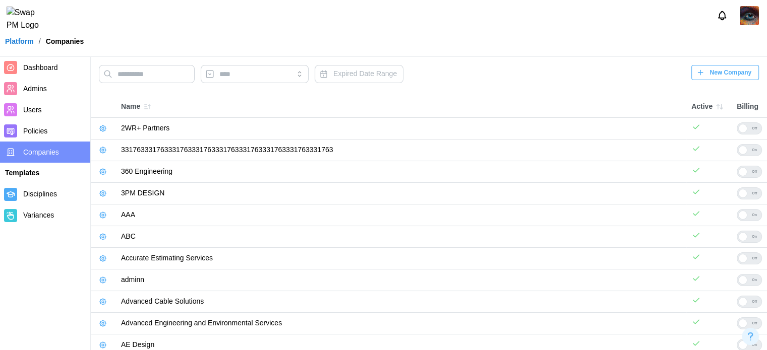 The image size is (767, 350). I want to click on td: ABC, so click(401, 237).